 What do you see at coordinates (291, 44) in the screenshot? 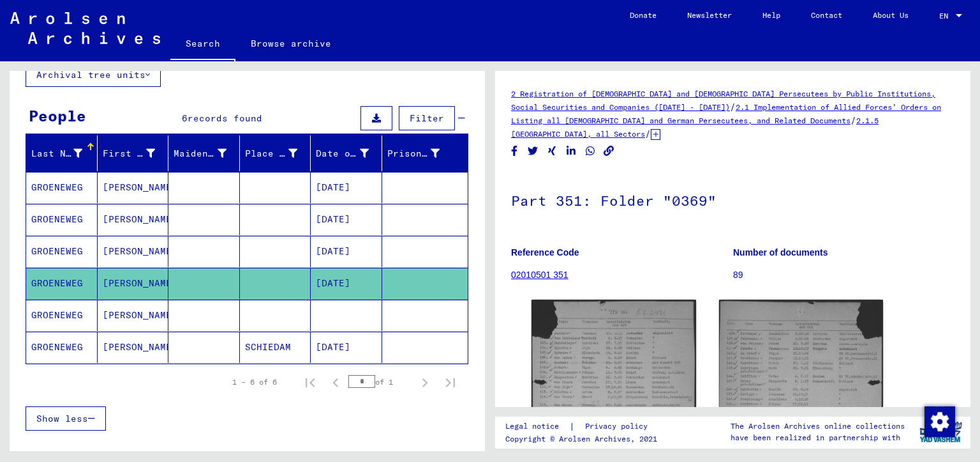
I see `a: Browse archive` at bounding box center [291, 44].